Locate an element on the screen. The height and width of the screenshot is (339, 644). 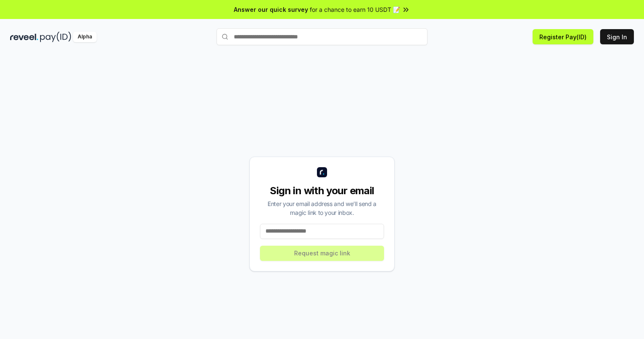
span: Answer our quick survey is located at coordinates (271, 10).